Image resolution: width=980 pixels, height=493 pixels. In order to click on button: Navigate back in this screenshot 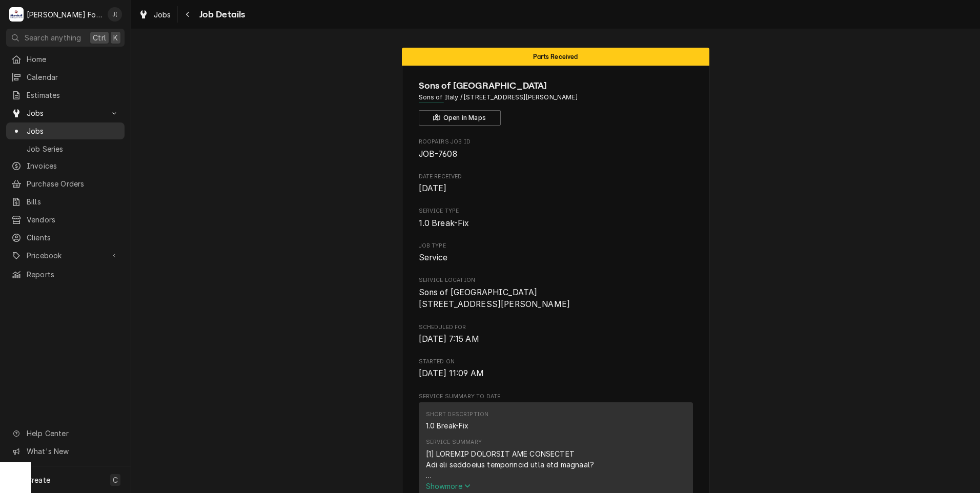, I will do `click(188, 14)`.